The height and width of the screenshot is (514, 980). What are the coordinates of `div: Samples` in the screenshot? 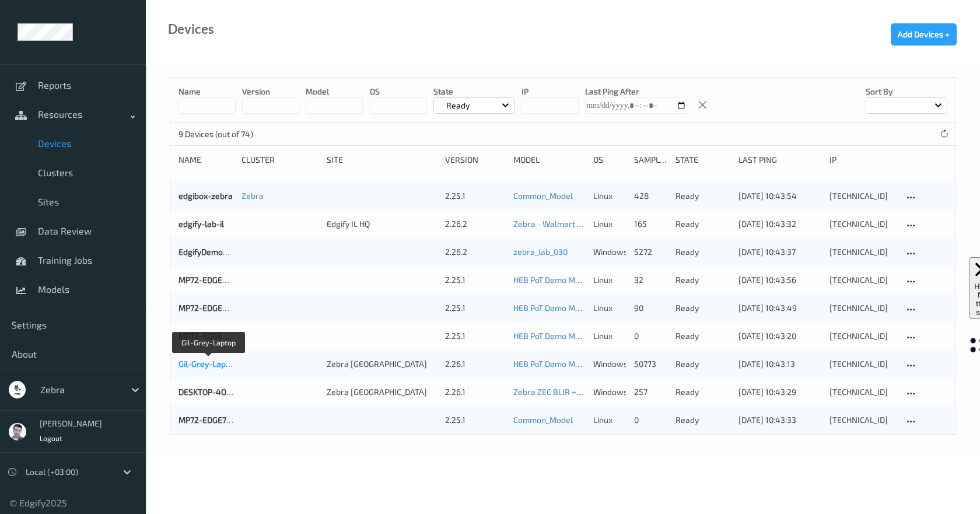 It's located at (650, 160).